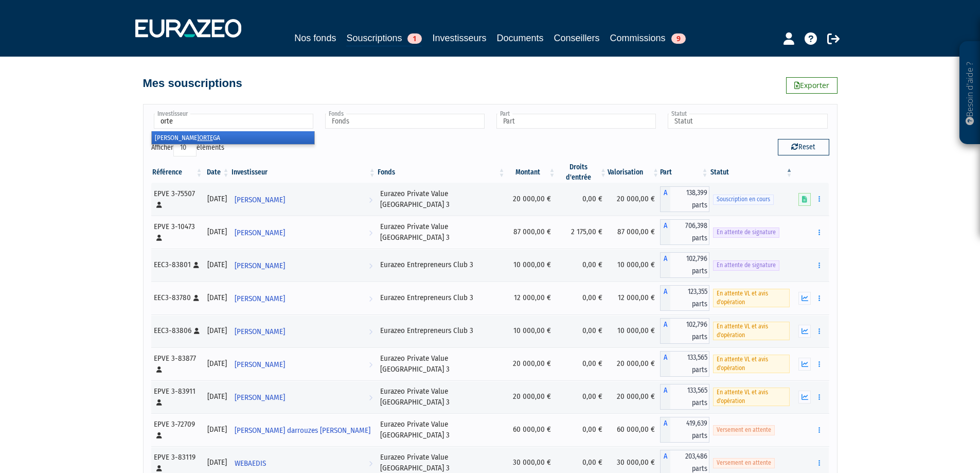  What do you see at coordinates (746, 232) in the screenshot?
I see `span: En attente de signature` at bounding box center [746, 232].